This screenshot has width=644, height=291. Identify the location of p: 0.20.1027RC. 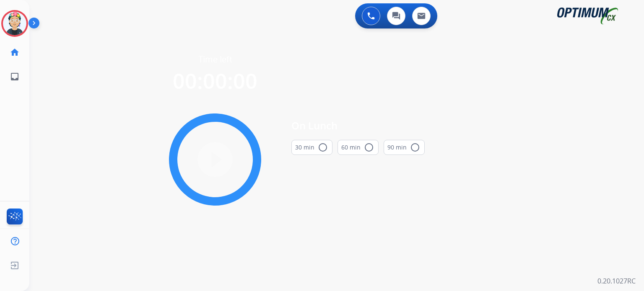
(617, 281).